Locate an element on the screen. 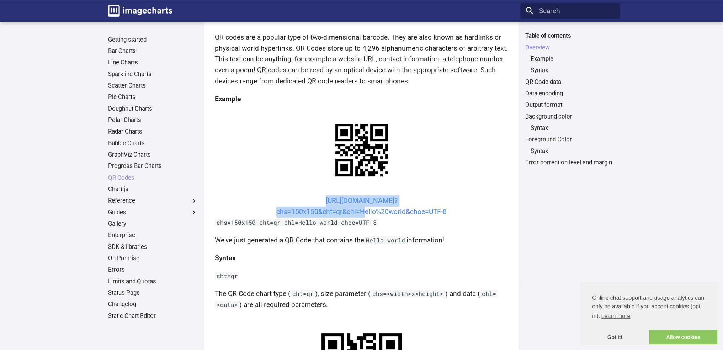 The width and height of the screenshot is (723, 350). a: Limits and Quotas is located at coordinates (153, 281).